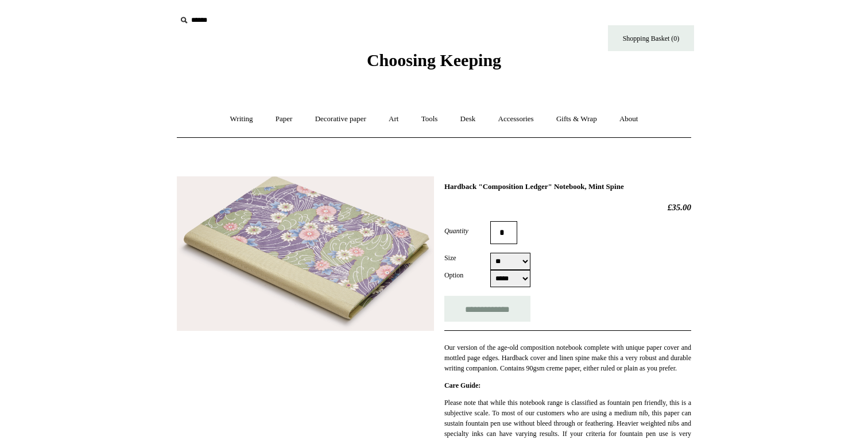 This screenshot has width=868, height=440. What do you see at coordinates (629, 119) in the screenshot?
I see `a: About` at bounding box center [629, 119].